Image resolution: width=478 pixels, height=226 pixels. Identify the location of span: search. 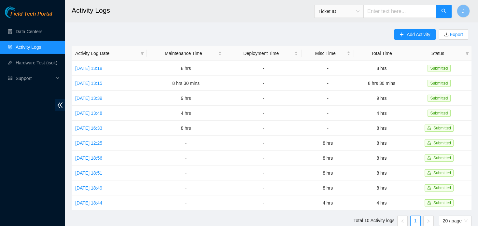
(444, 11).